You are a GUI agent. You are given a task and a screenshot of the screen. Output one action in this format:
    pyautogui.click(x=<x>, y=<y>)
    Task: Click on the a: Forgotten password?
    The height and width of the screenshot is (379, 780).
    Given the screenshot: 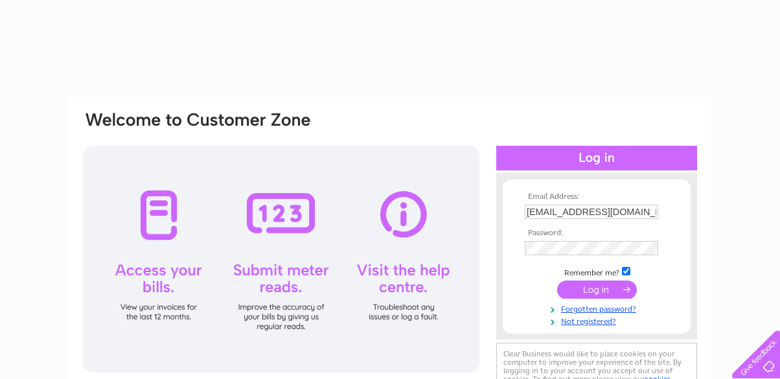 What is the action you would take?
    pyautogui.click(x=598, y=308)
    